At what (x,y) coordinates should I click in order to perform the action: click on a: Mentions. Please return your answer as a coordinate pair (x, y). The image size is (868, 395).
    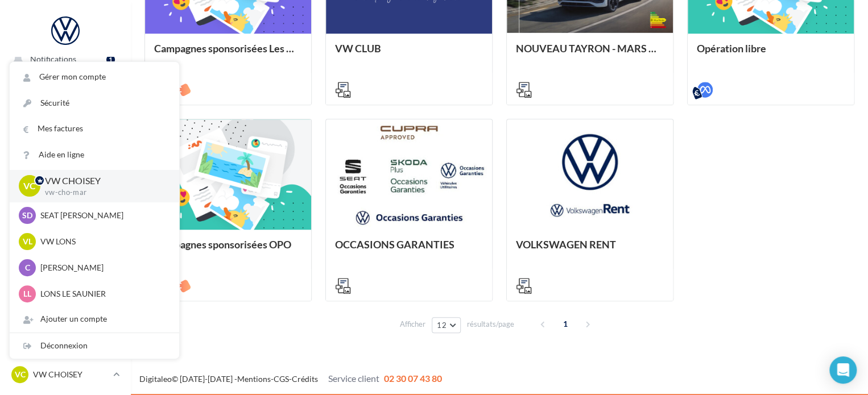
    Looking at the image, I should click on (254, 379).